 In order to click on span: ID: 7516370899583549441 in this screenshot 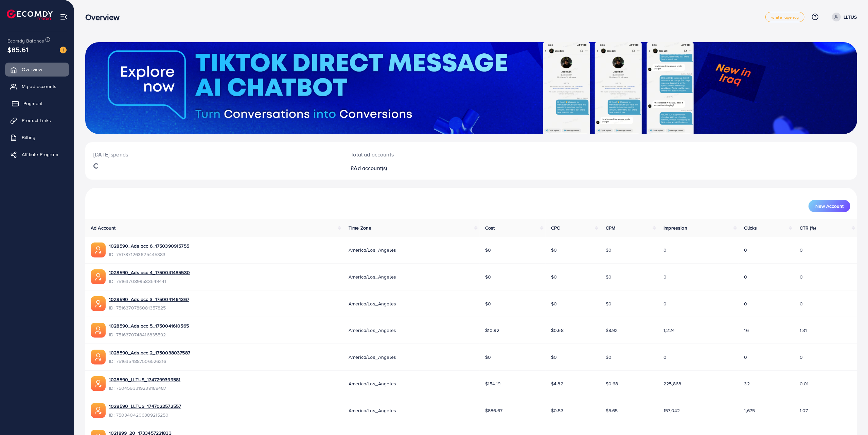, I will do `click(150, 281)`.